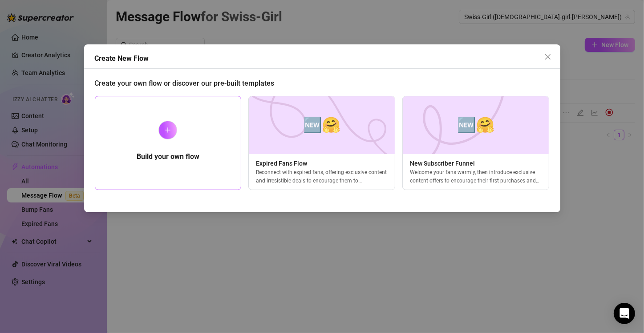  Describe the element at coordinates (322, 176) in the screenshot. I see `div: Reconnect with expired fans, offering exclusive content and irresistible deals to encourage them ...` at that location.